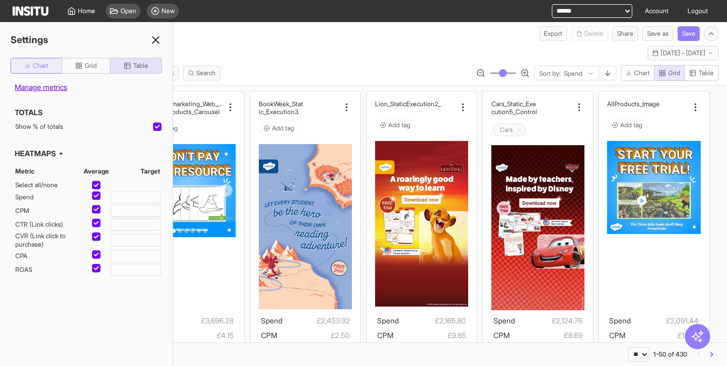 Image resolution: width=727 pixels, height=366 pixels. Describe the element at coordinates (168, 11) in the screenshot. I see `span: New` at that location.